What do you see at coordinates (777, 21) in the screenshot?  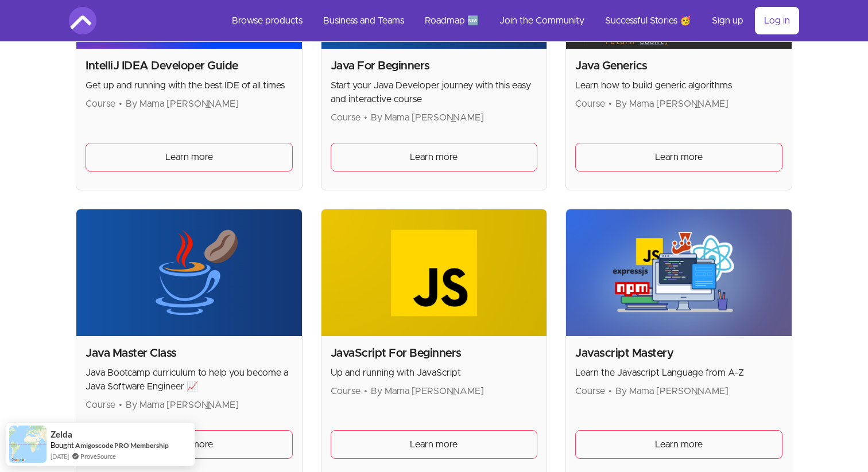 I see `a: Log in` at bounding box center [777, 21].